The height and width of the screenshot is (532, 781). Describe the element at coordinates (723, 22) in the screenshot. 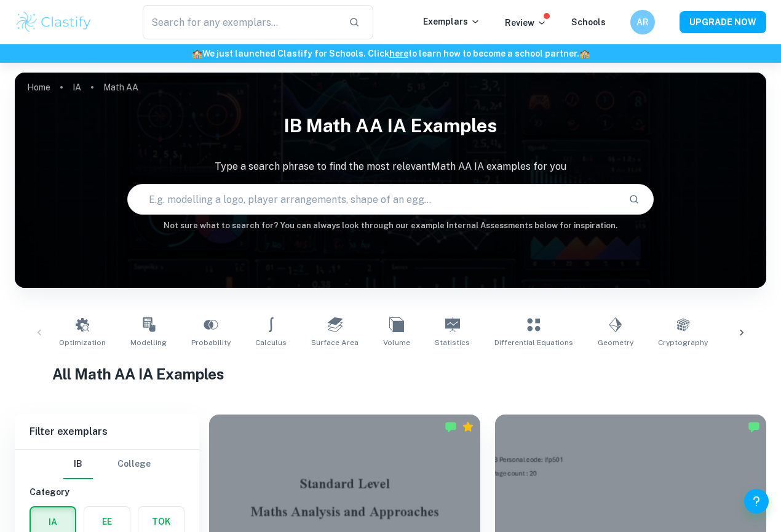

I see `button: UPGRADE NOW` at that location.